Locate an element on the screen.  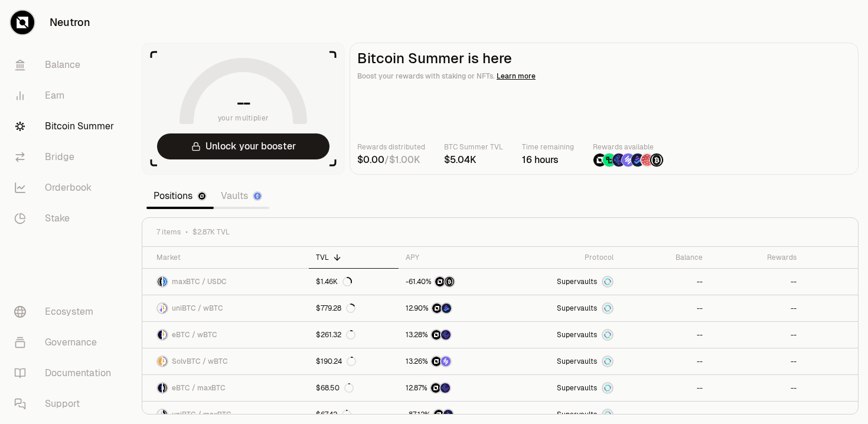
img: USDC Logo is located at coordinates (165, 282).